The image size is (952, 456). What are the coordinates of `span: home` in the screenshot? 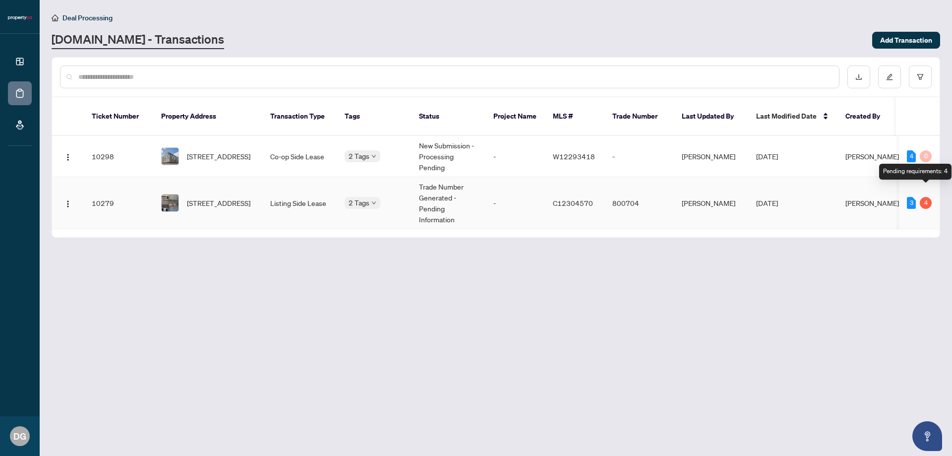 It's located at (55, 18).